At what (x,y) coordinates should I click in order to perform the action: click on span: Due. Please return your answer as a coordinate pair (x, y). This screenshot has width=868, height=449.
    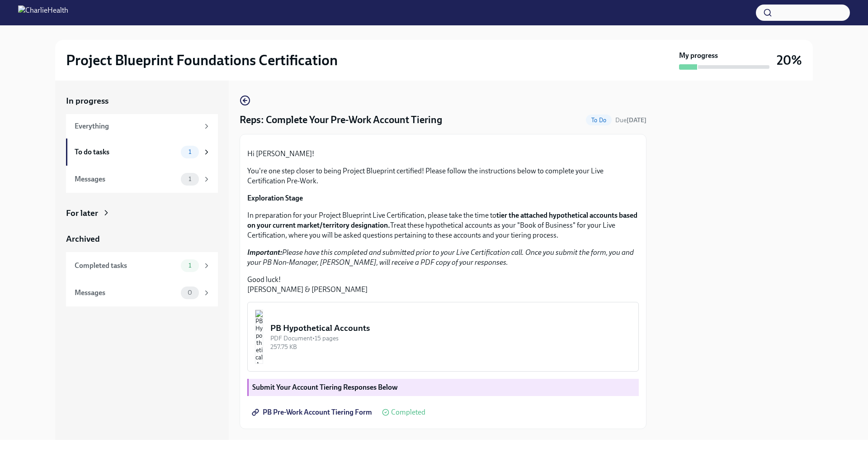
    Looking at the image, I should click on (630, 120).